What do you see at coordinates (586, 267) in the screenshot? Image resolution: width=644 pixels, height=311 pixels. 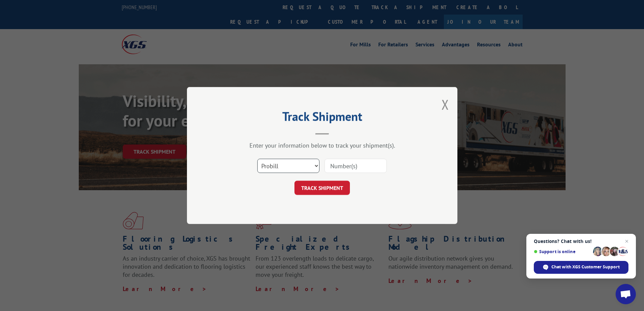 I see `span: Chat with XGS Customer Support` at bounding box center [586, 267].